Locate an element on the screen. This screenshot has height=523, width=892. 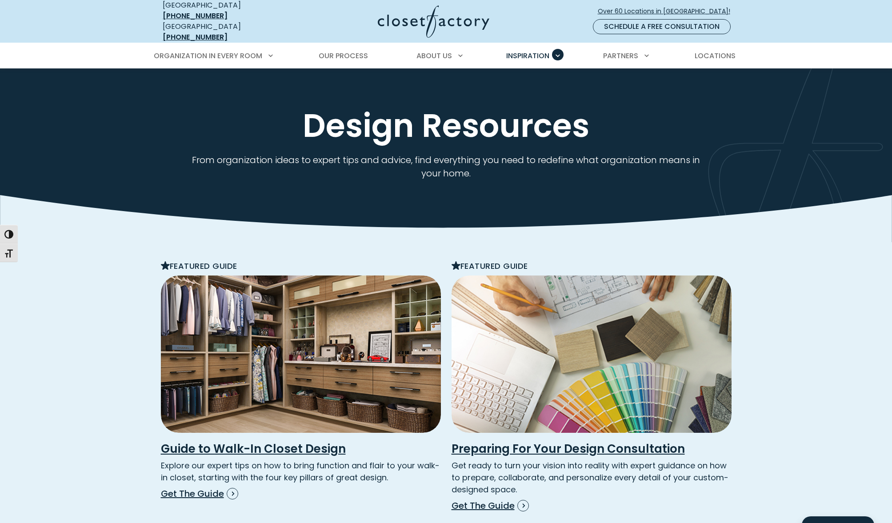
p: Get ready to turn your vision into reality with expert guidance on how to prepare, collaborate, a... is located at coordinates (591, 477).